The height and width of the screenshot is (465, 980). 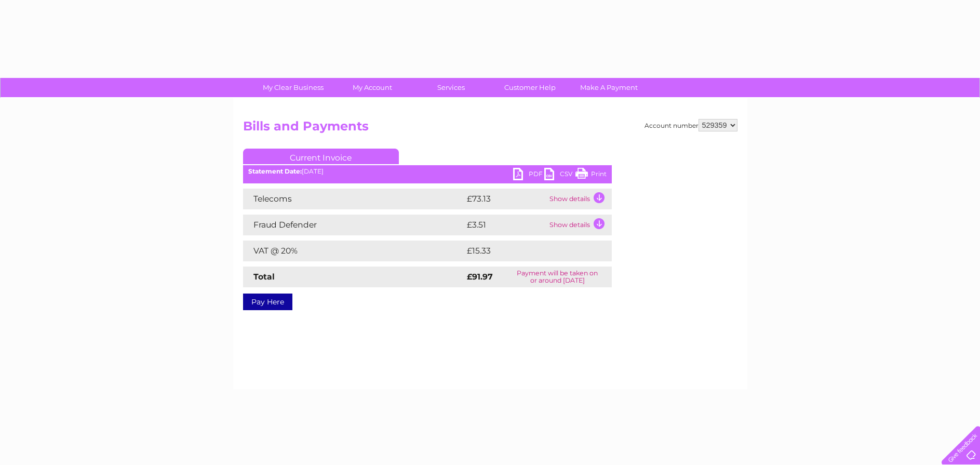 I want to click on div: Account number, so click(x=691, y=125).